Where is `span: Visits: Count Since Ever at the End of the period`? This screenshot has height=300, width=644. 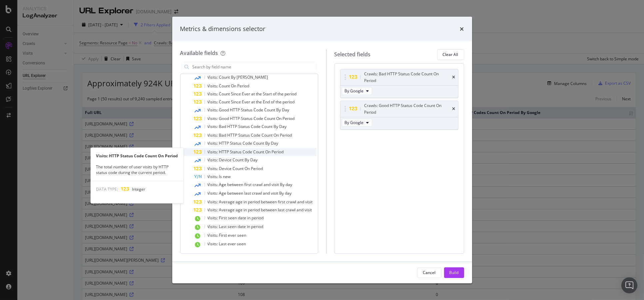 span: Visits: Count Since Ever at the End of the period is located at coordinates (251, 101).